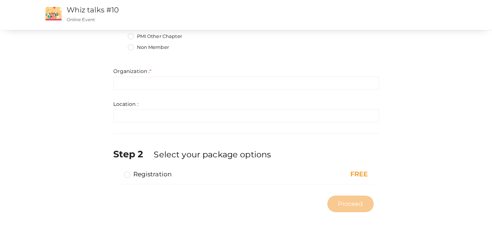 This screenshot has height=234, width=492. Describe the element at coordinates (133, 154) in the screenshot. I see `label: Step 2` at that location.